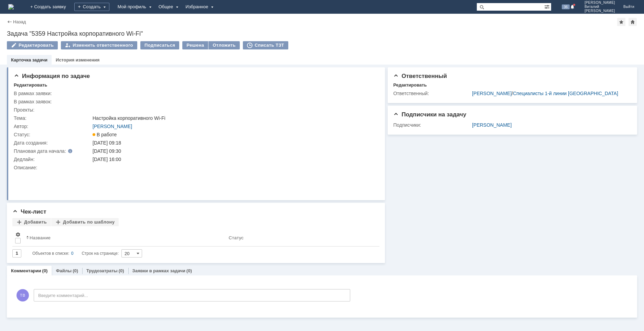  What do you see at coordinates (52, 159) in the screenshot?
I see `div: Дедлайн:` at bounding box center [52, 159].